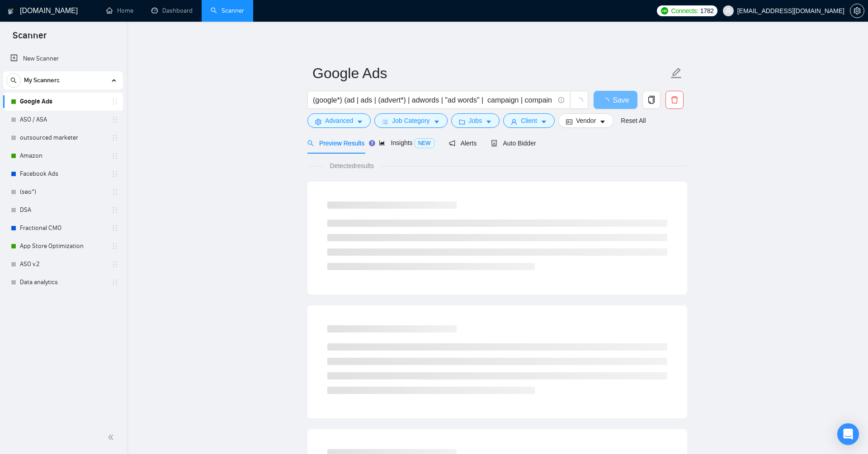 Image resolution: width=868 pixels, height=454 pixels. What do you see at coordinates (352, 166) in the screenshot?
I see `span: Detected results` at bounding box center [352, 166].